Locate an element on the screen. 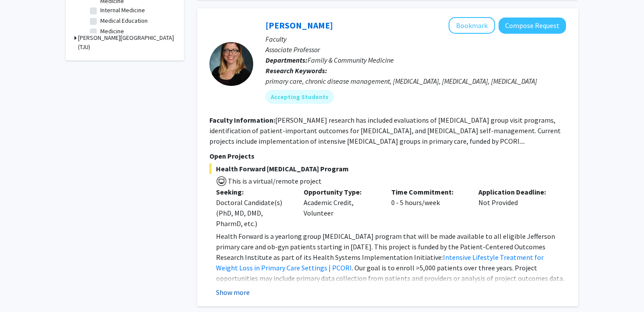  mat-chip: Accepting Students is located at coordinates (300, 97).